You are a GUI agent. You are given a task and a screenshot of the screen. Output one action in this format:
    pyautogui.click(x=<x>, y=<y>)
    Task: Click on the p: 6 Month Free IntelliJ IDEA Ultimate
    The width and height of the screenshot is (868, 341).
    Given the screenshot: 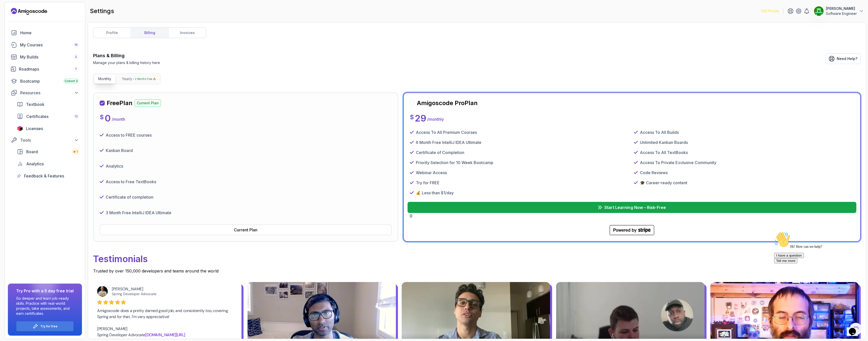 What is the action you would take?
    pyautogui.click(x=448, y=142)
    